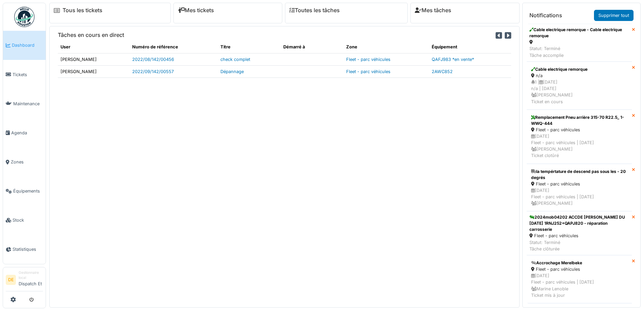 Image resolution: width=644 pixels, height=311 pixels. I want to click on h6: Notifications, so click(546, 15).